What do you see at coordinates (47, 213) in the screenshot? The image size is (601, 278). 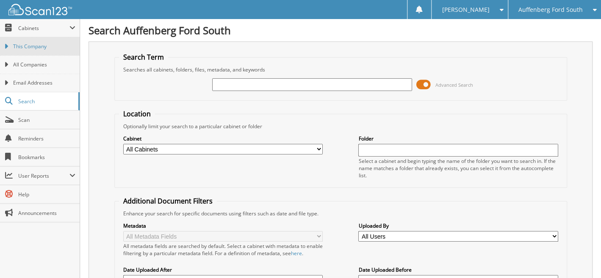 I see `span: Announcements` at bounding box center [47, 213].